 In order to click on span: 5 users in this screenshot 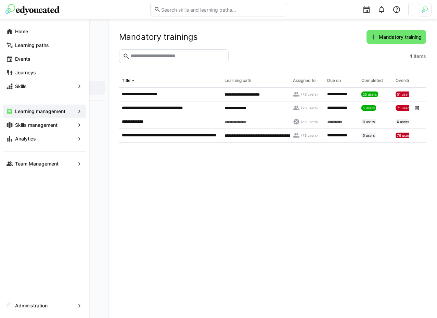, I will do `click(369, 108)`.